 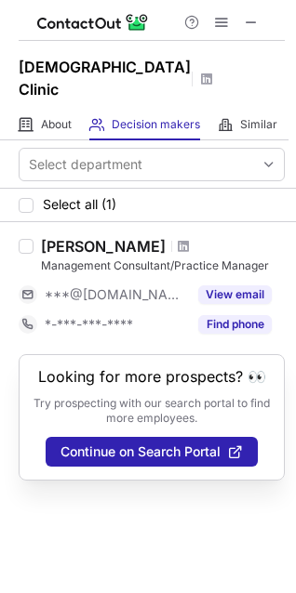 I want to click on div: Management Consultant/Practice Manager, so click(x=163, y=266).